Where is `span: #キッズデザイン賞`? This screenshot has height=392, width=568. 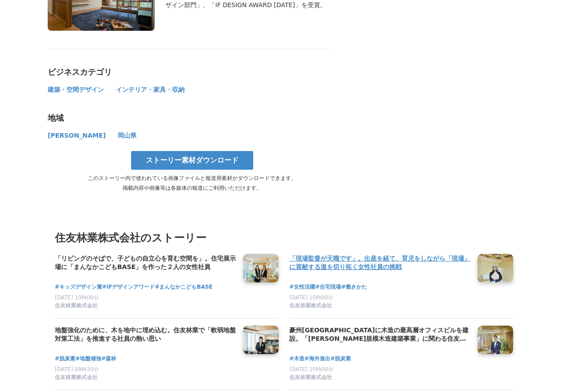 span: #キッズデザイン賞 is located at coordinates (78, 287).